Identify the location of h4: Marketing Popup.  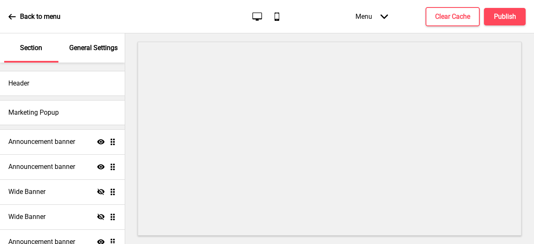
(33, 113).